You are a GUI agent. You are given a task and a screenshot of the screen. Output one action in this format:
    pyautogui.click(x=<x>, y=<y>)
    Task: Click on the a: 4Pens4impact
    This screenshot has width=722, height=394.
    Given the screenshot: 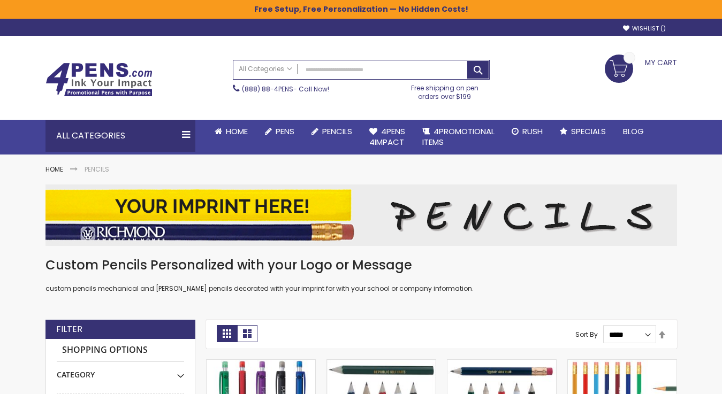 What is the action you would take?
    pyautogui.click(x=387, y=137)
    